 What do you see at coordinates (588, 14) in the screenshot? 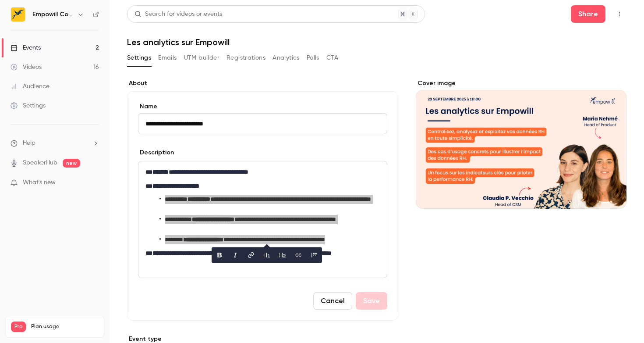
I see `button: Share` at bounding box center [588, 14].